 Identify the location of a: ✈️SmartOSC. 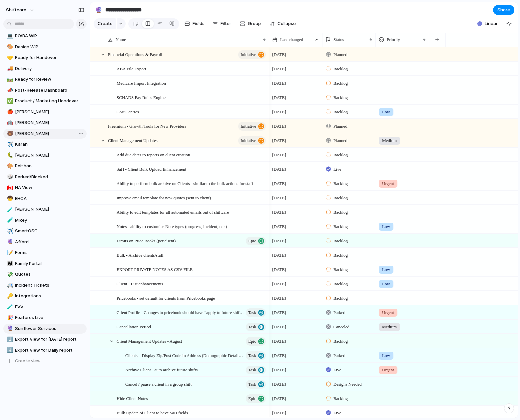
(45, 231).